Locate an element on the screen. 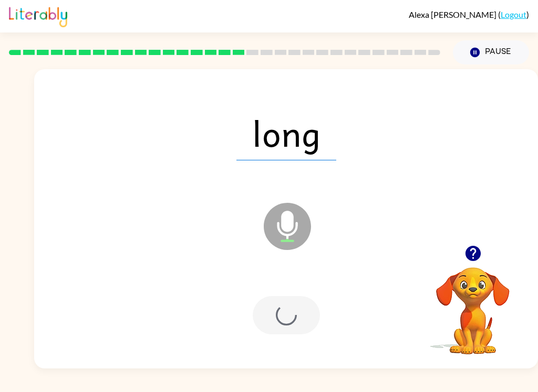  span: long is located at coordinates (286, 133).